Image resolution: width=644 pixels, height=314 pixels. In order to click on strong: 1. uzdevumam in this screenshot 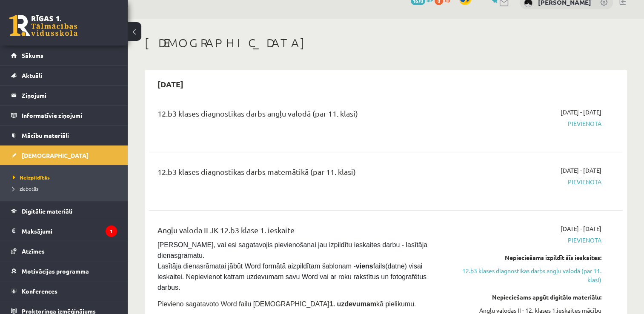, I will do `click(352, 304)`.